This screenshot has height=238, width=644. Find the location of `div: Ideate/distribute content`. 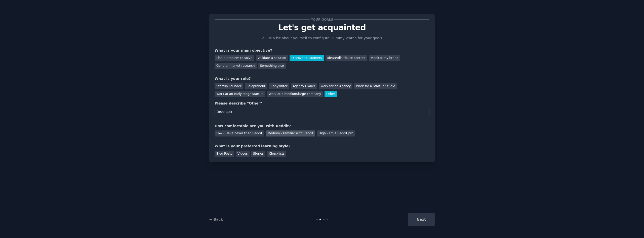

div: Ideate/distribute content is located at coordinates (346, 58).